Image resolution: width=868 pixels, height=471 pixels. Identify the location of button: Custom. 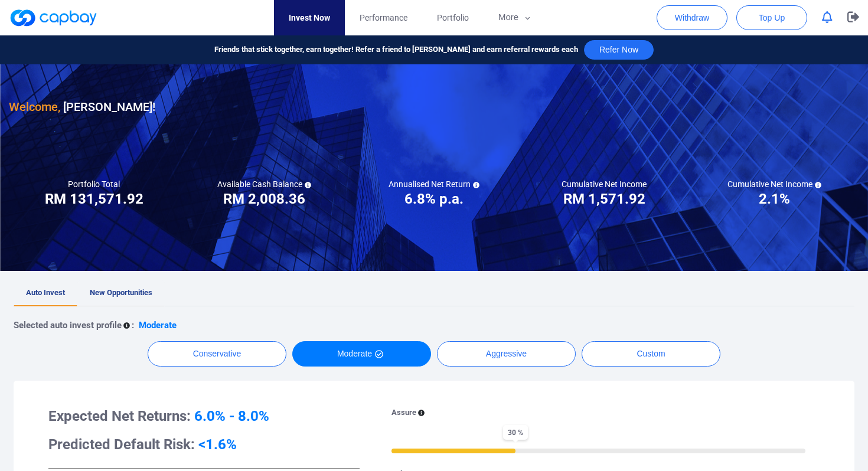
(650, 354).